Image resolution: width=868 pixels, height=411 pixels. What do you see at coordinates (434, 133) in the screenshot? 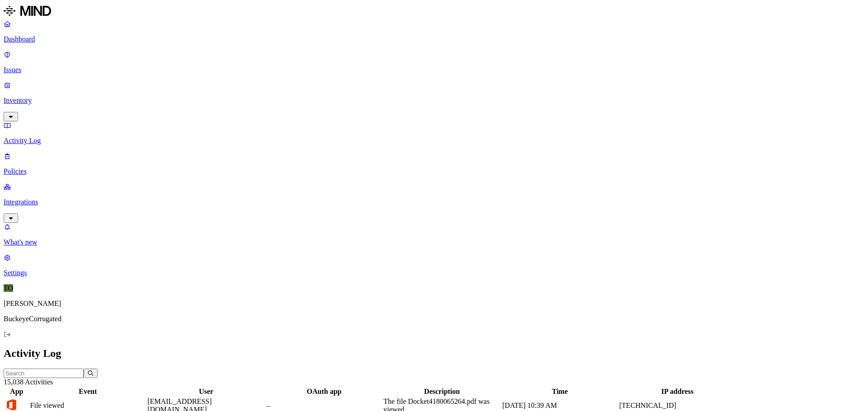
I see `a: Activity Log` at bounding box center [434, 133].